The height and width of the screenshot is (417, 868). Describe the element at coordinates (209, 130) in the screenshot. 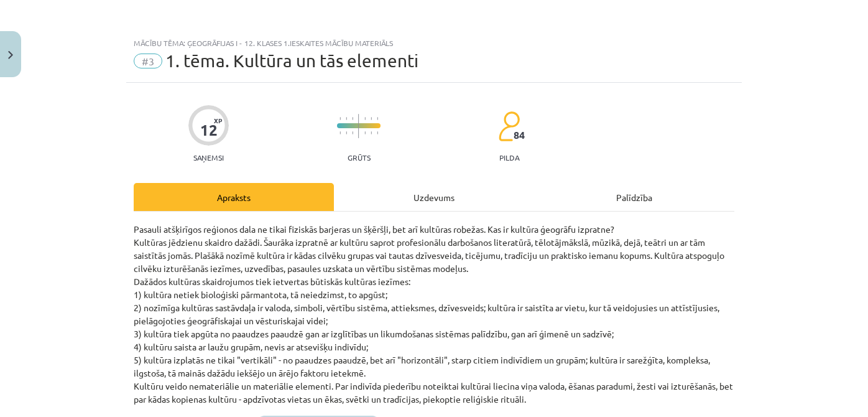

I see `div: 12` at that location.